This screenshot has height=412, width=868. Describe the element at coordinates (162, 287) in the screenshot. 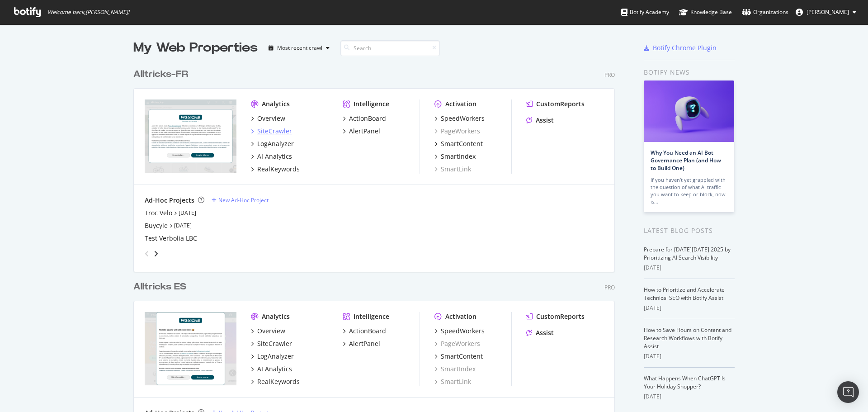

I see `a: Alltricks ES` at that location.